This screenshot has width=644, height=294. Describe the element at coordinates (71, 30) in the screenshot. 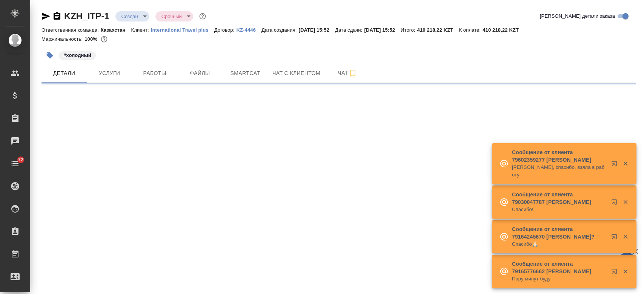

I see `p: Ответственная команда:` at that location.